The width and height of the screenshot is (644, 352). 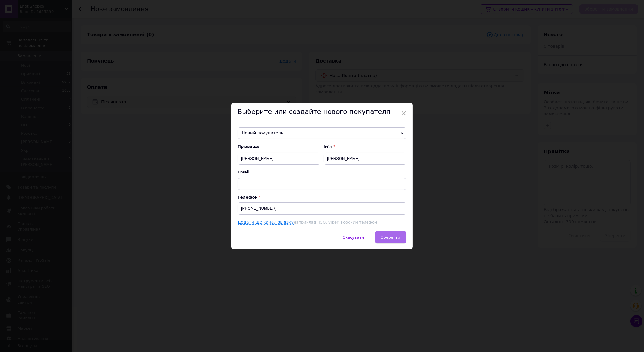 What do you see at coordinates (335, 222) in the screenshot?
I see `span: наприклад, ICQ, Viber, Робочий телефон` at bounding box center [335, 222].